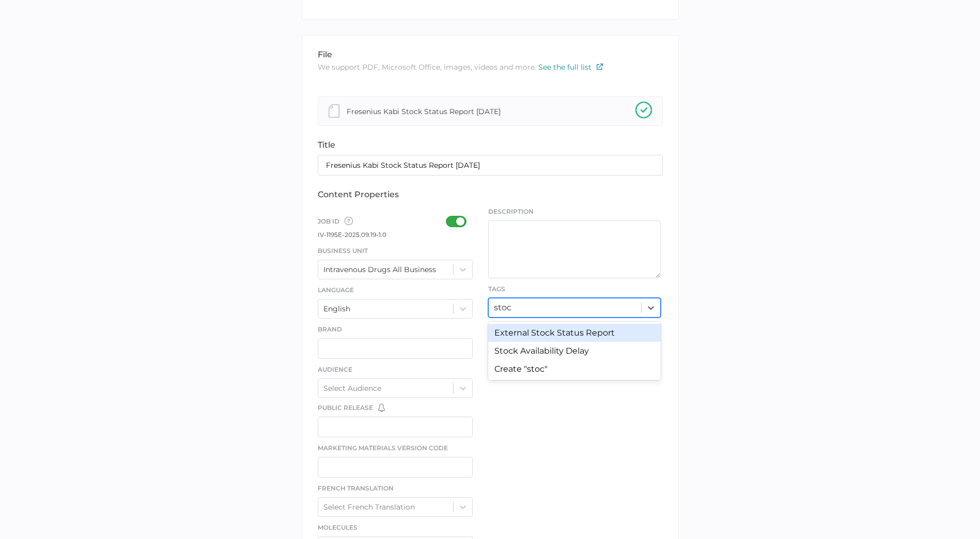  I want to click on div: Create "stoc", so click(575, 369).